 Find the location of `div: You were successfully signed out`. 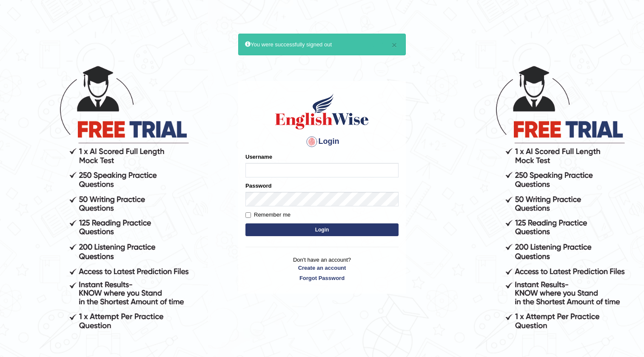

div: You were successfully signed out is located at coordinates (322, 44).